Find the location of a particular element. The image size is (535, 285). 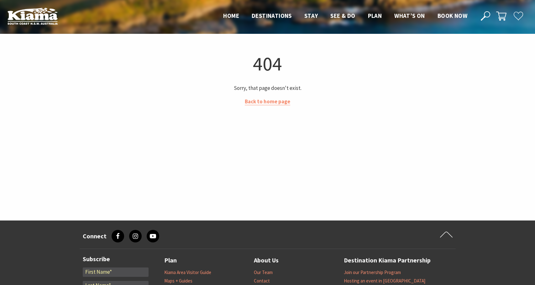

span: What’s On is located at coordinates (410, 16).